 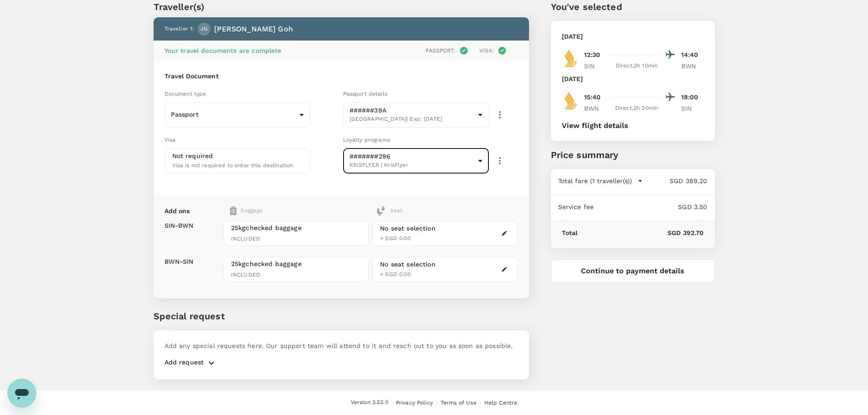 I want to click on p: Total fare (1 traveller(s)), so click(x=595, y=180).